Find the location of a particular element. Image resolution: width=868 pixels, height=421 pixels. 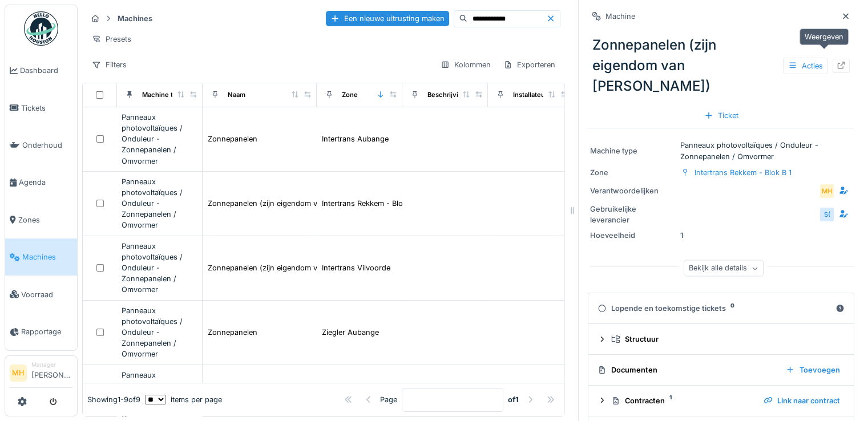

span: Voorraad is located at coordinates (47, 294).